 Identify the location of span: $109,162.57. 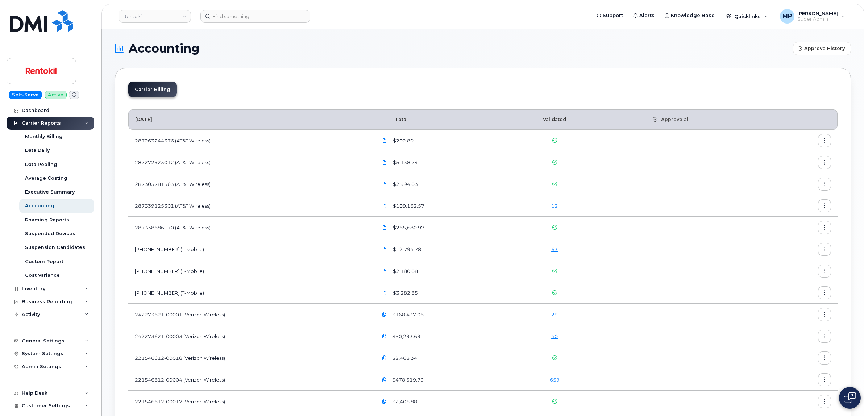
(407, 206).